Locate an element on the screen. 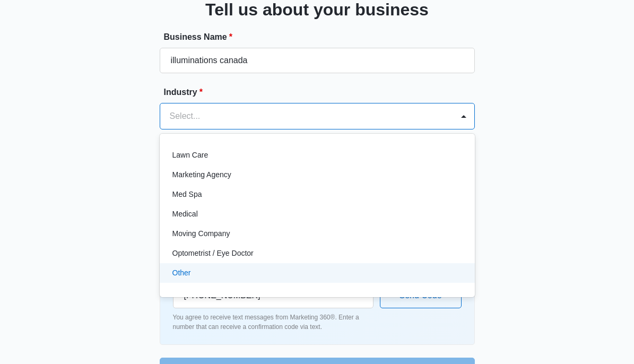  p: You agree to receive text messages from Marketing 360®. Enter a number that can receive a confirm... is located at coordinates (273, 322).